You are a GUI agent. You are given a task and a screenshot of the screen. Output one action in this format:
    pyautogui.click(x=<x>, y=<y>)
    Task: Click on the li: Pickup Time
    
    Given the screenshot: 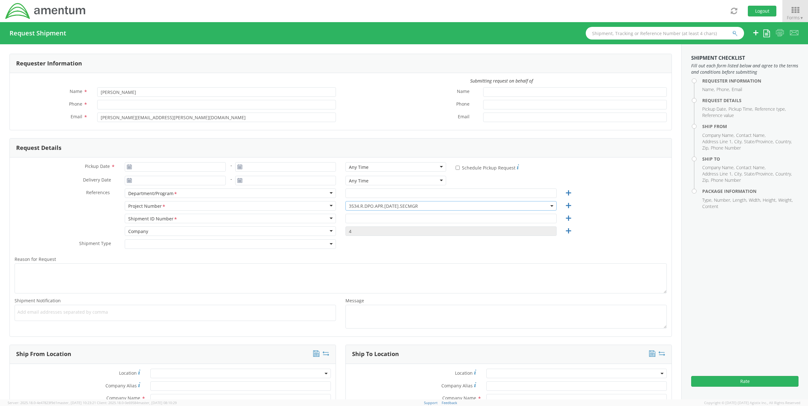 What is the action you would take?
    pyautogui.click(x=741, y=109)
    